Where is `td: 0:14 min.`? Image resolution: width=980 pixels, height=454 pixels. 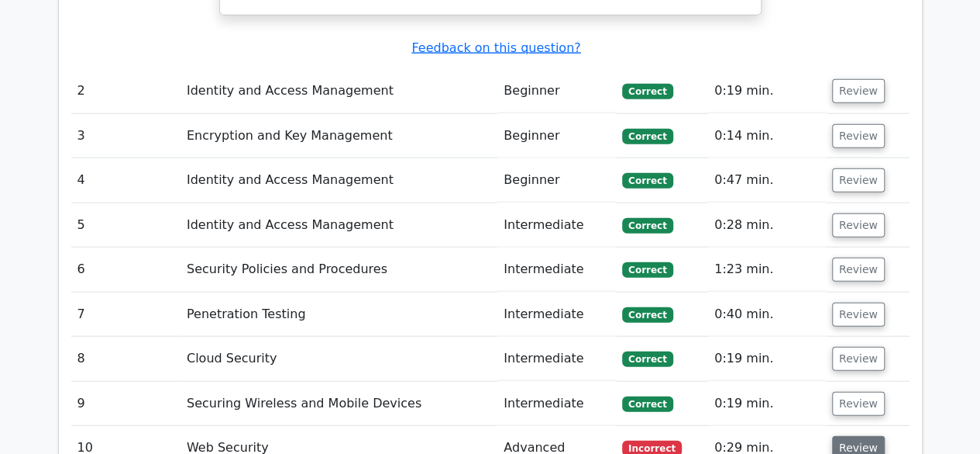 td: 0:14 min. is located at coordinates (767, 135).